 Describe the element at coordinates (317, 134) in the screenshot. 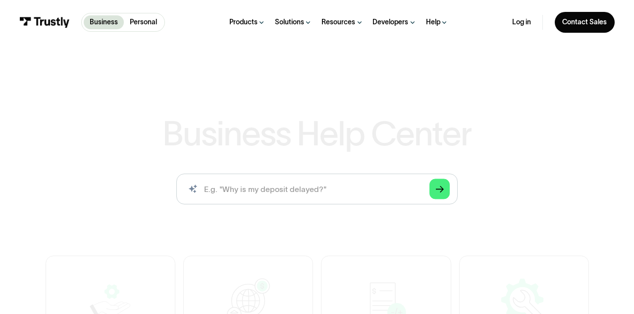

I see `h1: Business Help Center` at that location.